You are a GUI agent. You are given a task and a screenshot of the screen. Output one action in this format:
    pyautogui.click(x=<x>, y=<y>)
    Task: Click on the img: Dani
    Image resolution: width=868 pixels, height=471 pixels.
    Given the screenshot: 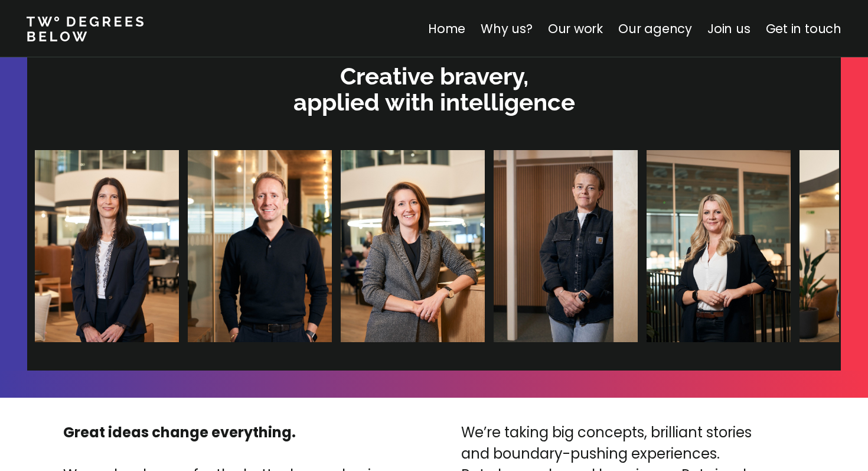 What is the action you would take?
    pyautogui.click(x=563, y=246)
    